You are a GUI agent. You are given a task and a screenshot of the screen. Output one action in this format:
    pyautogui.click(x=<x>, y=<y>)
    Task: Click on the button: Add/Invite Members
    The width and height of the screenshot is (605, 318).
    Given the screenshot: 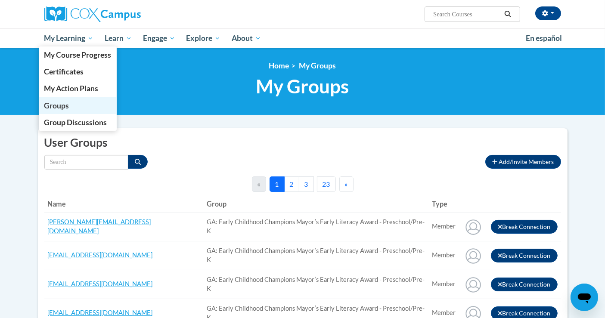 What is the action you would take?
    pyautogui.click(x=523, y=162)
    